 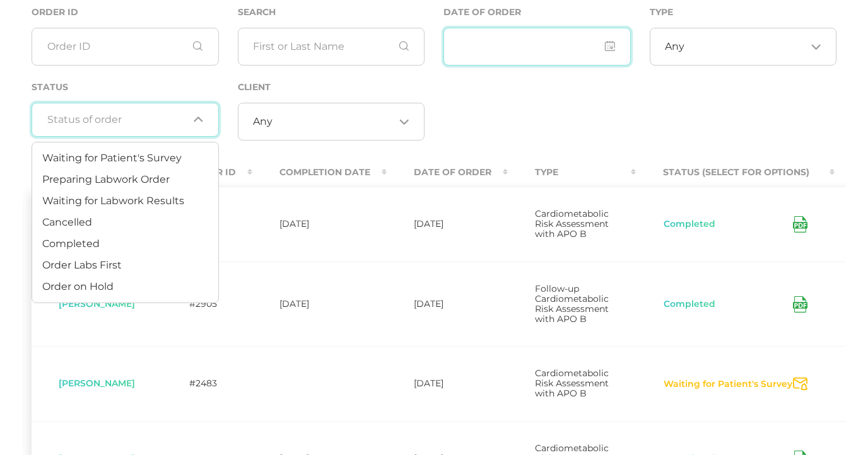 I want to click on th: Date Of Order : activate to sort column ascending, so click(x=447, y=172).